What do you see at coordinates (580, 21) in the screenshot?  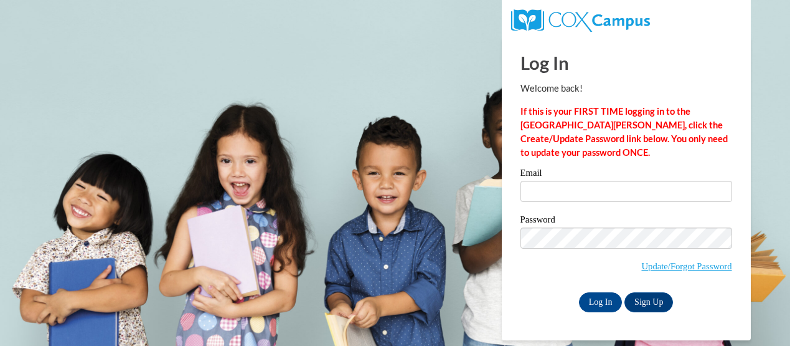 I see `img: COX Campus` at bounding box center [580, 21].